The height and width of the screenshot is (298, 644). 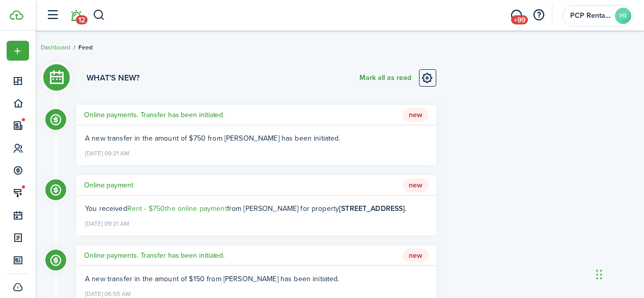 What do you see at coordinates (386, 78) in the screenshot?
I see `button: Mark all as read` at bounding box center [386, 78].